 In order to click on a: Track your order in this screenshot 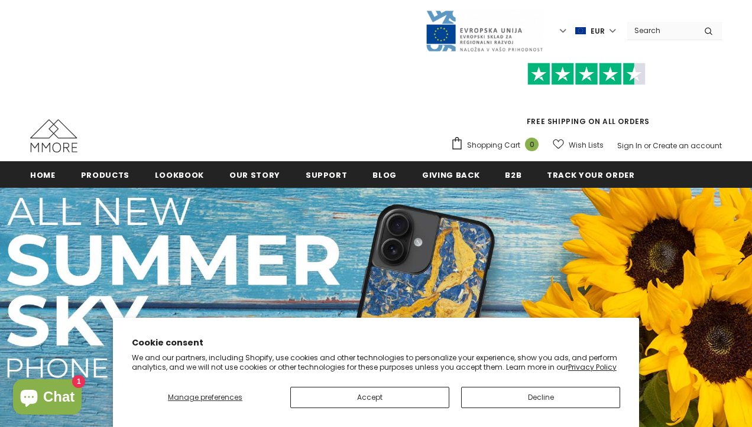, I will do `click(590, 174)`.